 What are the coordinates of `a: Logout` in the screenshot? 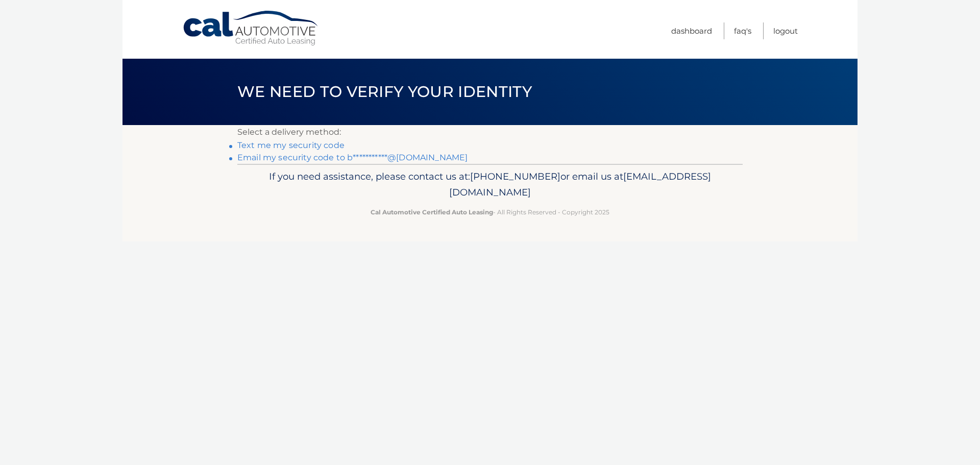 It's located at (786, 30).